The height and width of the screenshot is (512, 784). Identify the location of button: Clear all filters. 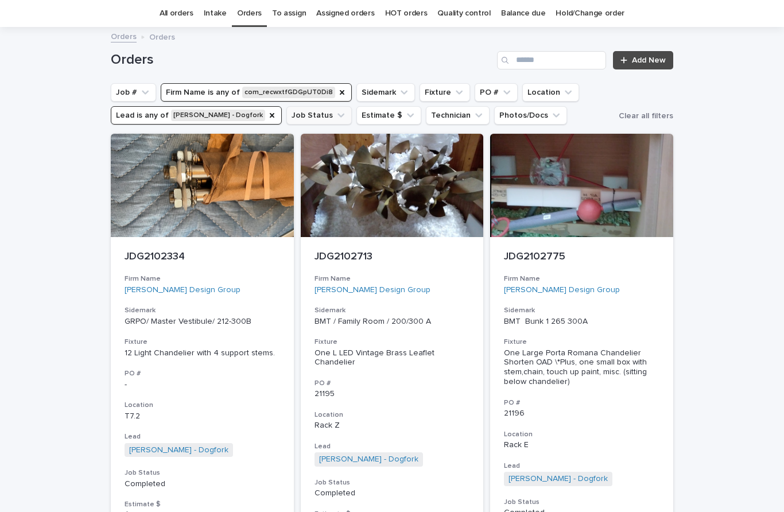
(643, 116).